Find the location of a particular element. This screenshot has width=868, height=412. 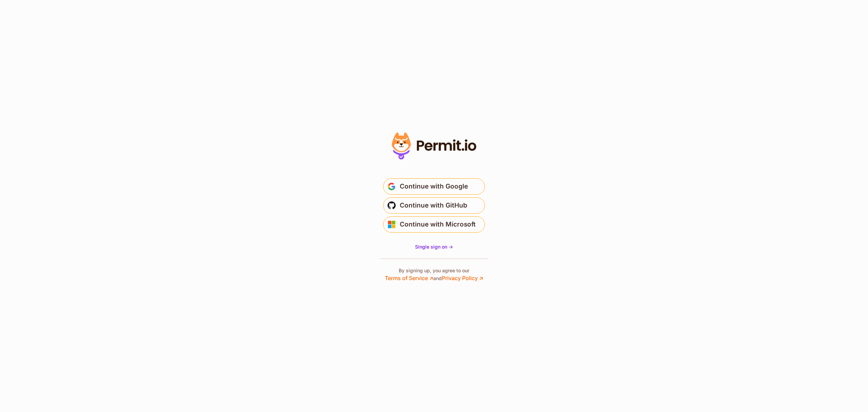

button: Continue with GitHub is located at coordinates (434, 206).